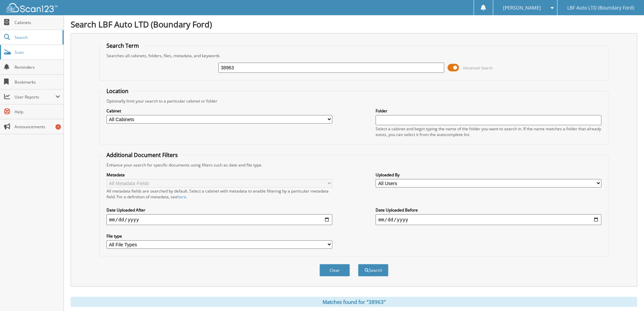 This screenshot has height=311, width=644. What do you see at coordinates (37, 126) in the screenshot?
I see `span: Announcements` at bounding box center [37, 126].